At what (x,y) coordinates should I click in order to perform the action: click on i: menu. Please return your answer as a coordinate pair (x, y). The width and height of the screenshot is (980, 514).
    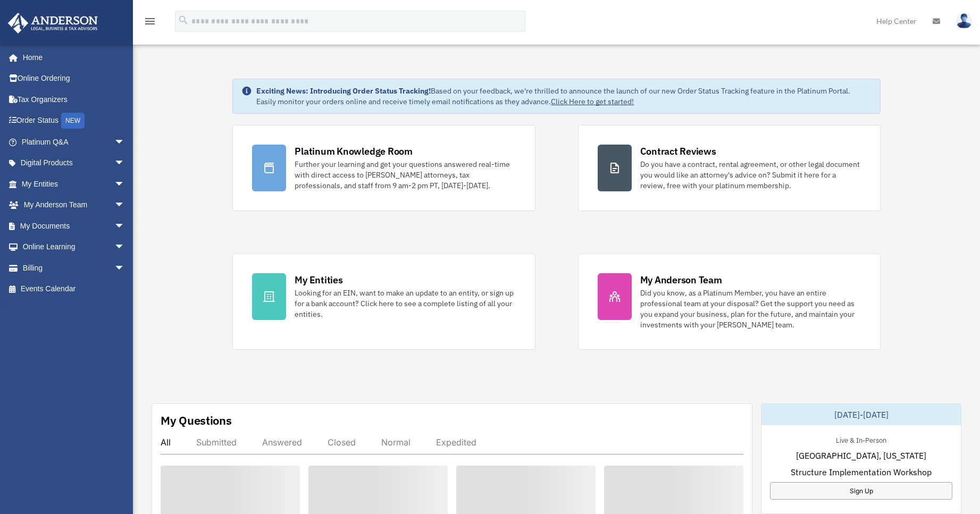
    Looking at the image, I should click on (150, 21).